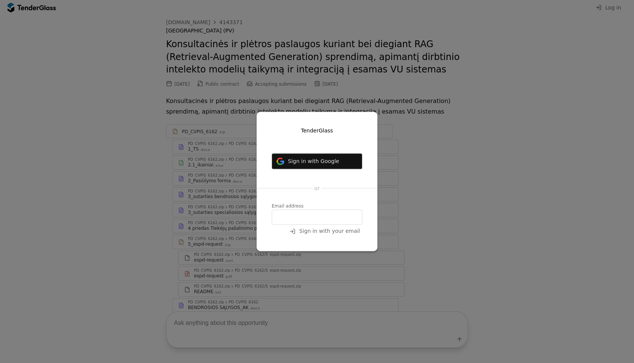  Describe the element at coordinates (288, 206) in the screenshot. I see `span: Email address` at that location.